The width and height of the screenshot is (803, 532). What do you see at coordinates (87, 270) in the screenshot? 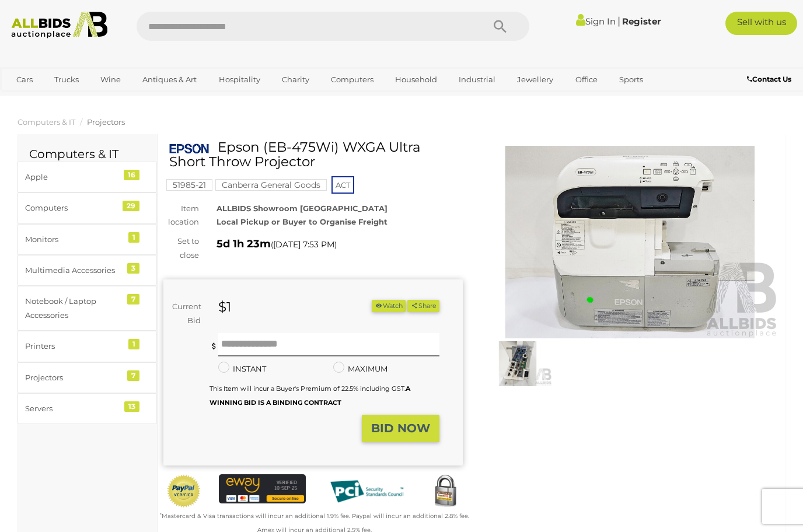
I see `a: Multimedia Accessories 3` at bounding box center [87, 270].